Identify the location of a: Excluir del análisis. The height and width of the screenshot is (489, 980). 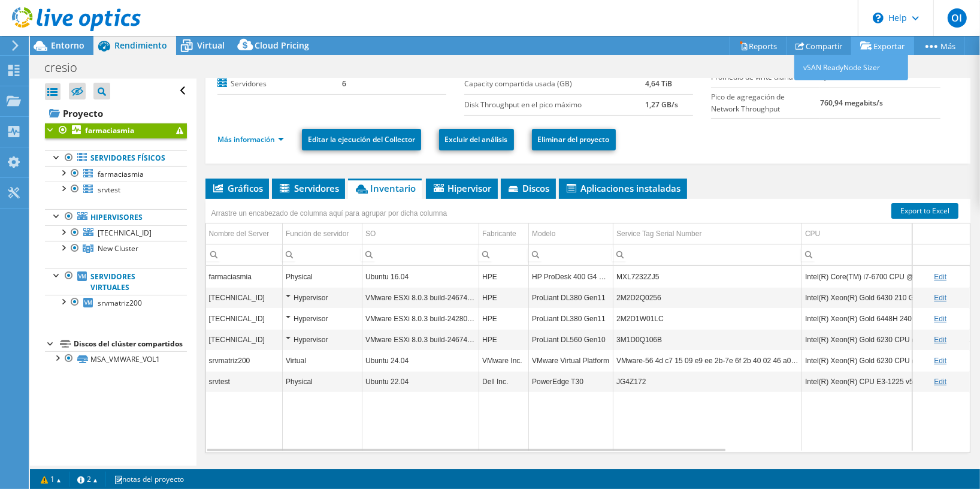
(476, 139).